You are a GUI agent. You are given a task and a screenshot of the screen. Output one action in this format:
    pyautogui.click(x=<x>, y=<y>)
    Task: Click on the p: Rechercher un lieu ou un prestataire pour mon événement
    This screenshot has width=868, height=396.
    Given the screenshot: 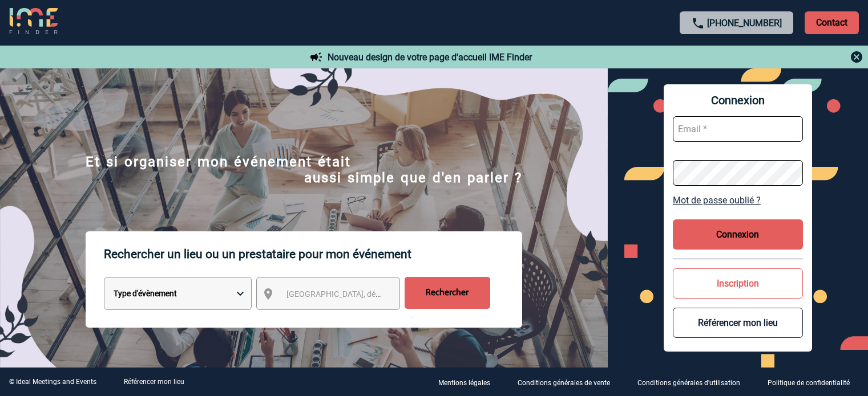 What is the action you would take?
    pyautogui.click(x=313, y=254)
    